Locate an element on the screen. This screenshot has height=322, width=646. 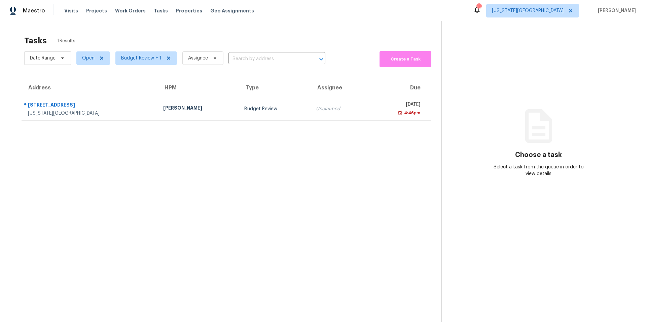
span: 1 Results is located at coordinates (66, 41).